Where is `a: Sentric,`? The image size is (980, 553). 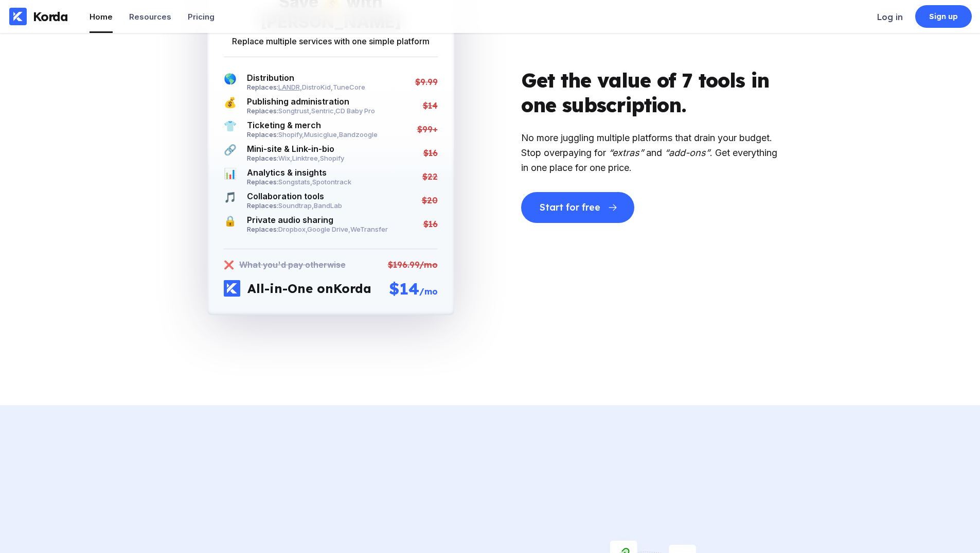
a: Sentric, is located at coordinates (323, 111).